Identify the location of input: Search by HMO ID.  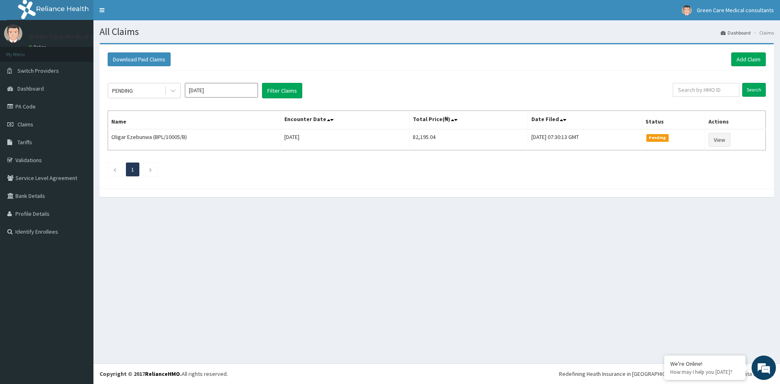
(706, 90).